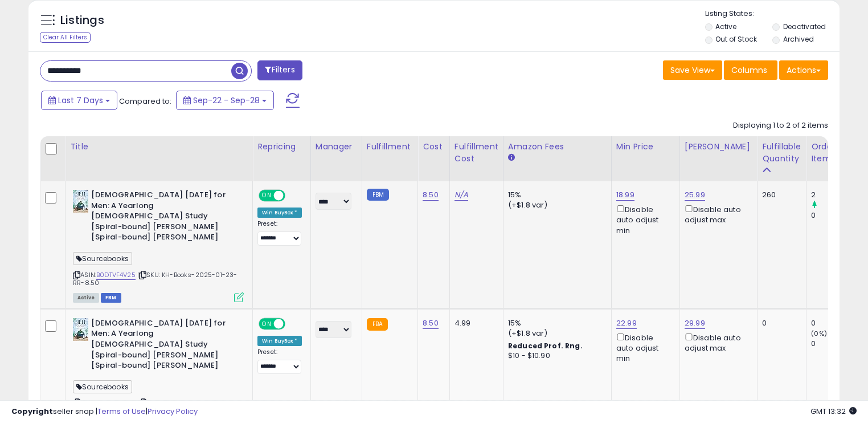 The height and width of the screenshot is (423, 868). Describe the element at coordinates (377, 195) in the screenshot. I see `small: FBM` at that location.